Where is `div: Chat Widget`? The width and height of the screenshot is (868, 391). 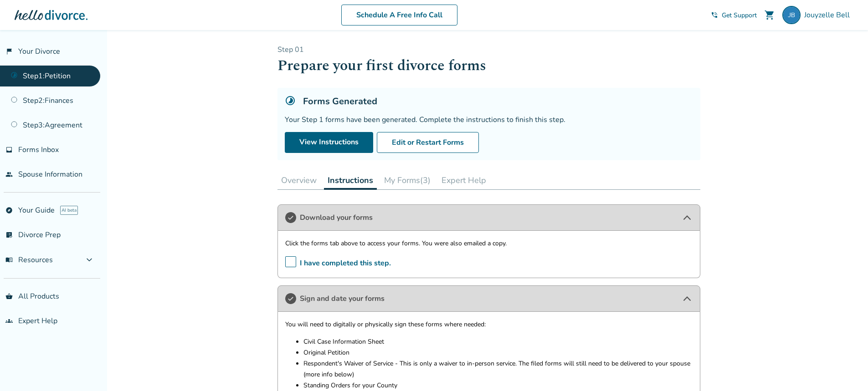 div: Chat Widget is located at coordinates (845, 369).